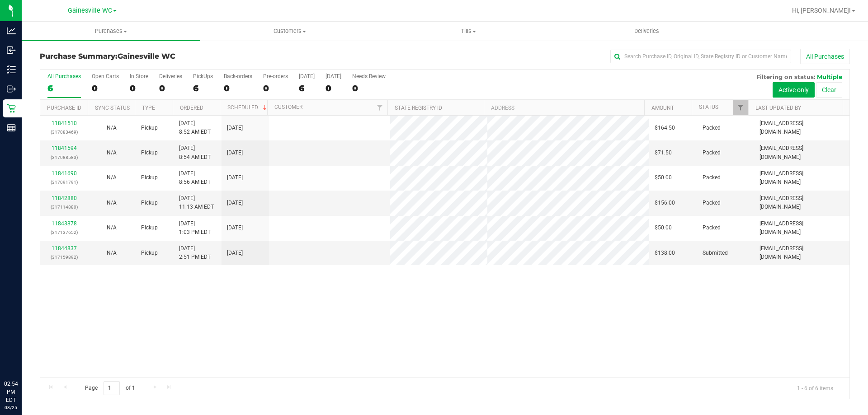  I want to click on inline-svg: Analytics, so click(11, 30).